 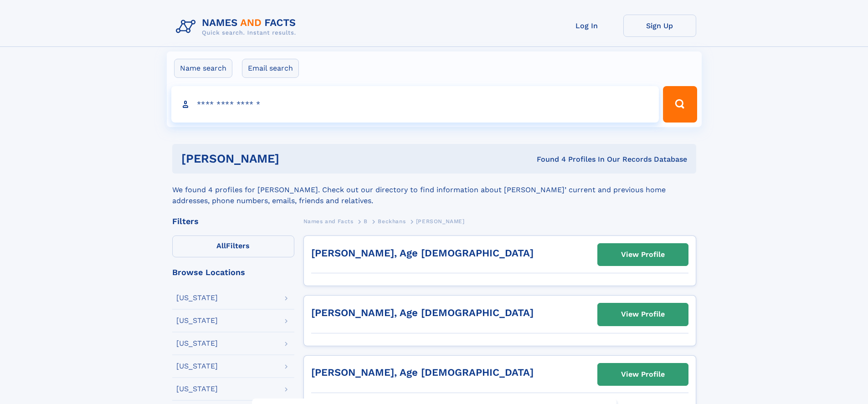 I want to click on a: Beckhans, so click(x=391, y=221).